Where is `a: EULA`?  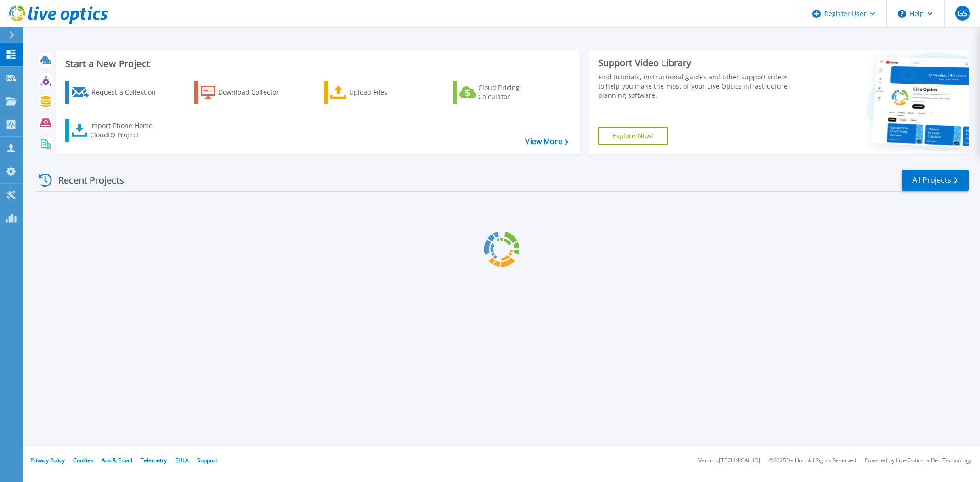 a: EULA is located at coordinates (182, 460).